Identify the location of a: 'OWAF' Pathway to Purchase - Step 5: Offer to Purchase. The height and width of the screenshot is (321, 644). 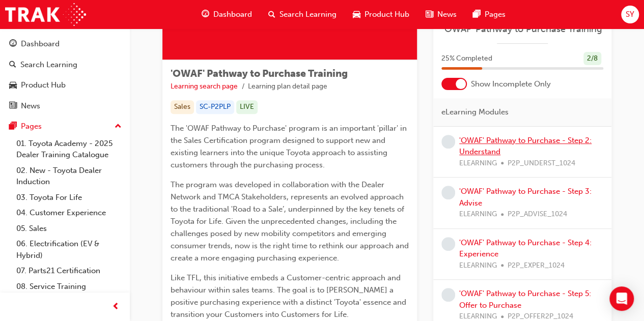
(525, 299).